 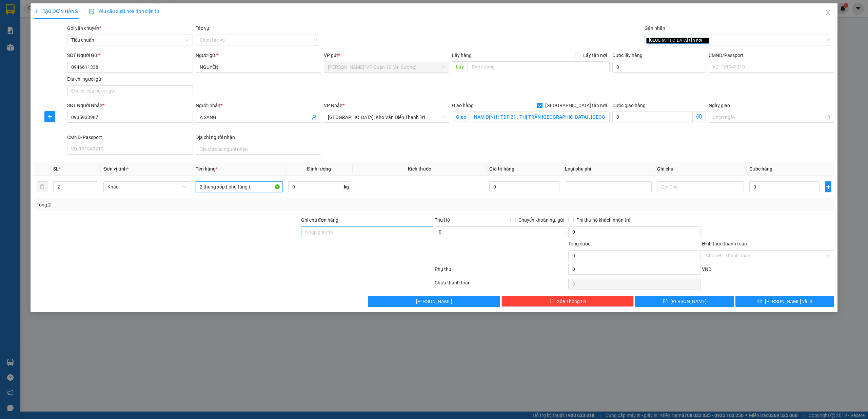 What do you see at coordinates (56, 11) in the screenshot?
I see `span: TẠO ĐƠN HÀNG` at bounding box center [56, 11].